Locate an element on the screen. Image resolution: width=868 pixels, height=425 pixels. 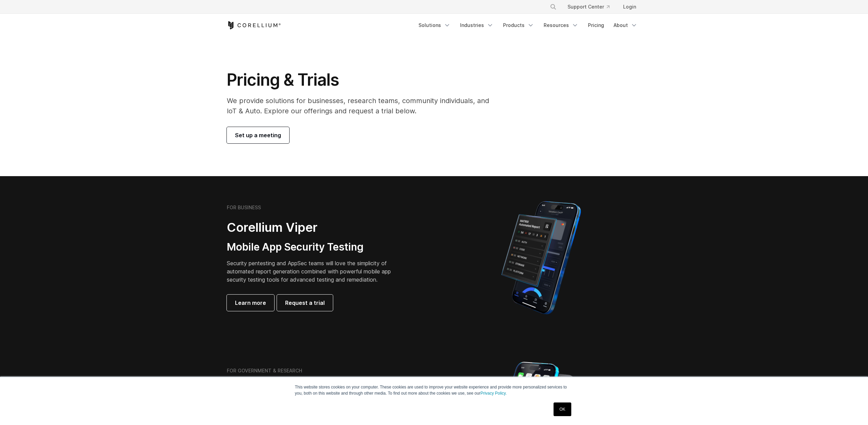
p: We provide solutions for businesses, research teams, community individuals, and IoT & Auto. Explo... is located at coordinates (362, 105).